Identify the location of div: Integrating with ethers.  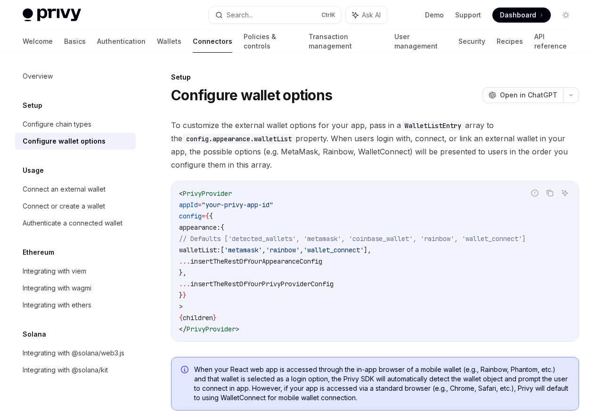
(57, 305).